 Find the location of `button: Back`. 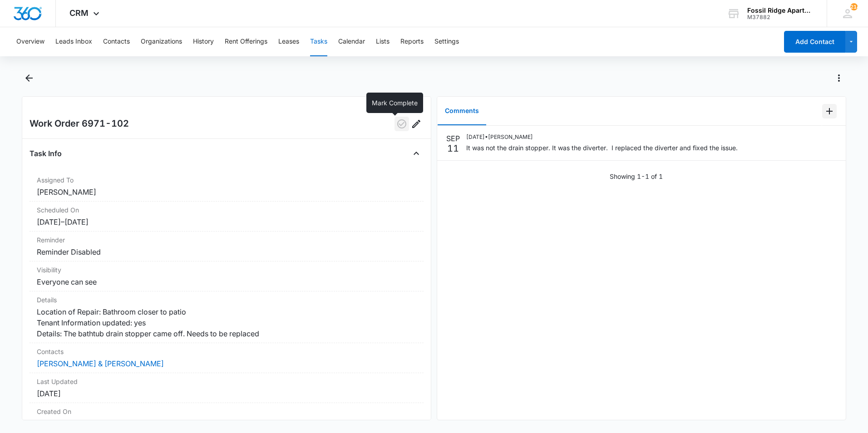

button: Back is located at coordinates (29, 78).